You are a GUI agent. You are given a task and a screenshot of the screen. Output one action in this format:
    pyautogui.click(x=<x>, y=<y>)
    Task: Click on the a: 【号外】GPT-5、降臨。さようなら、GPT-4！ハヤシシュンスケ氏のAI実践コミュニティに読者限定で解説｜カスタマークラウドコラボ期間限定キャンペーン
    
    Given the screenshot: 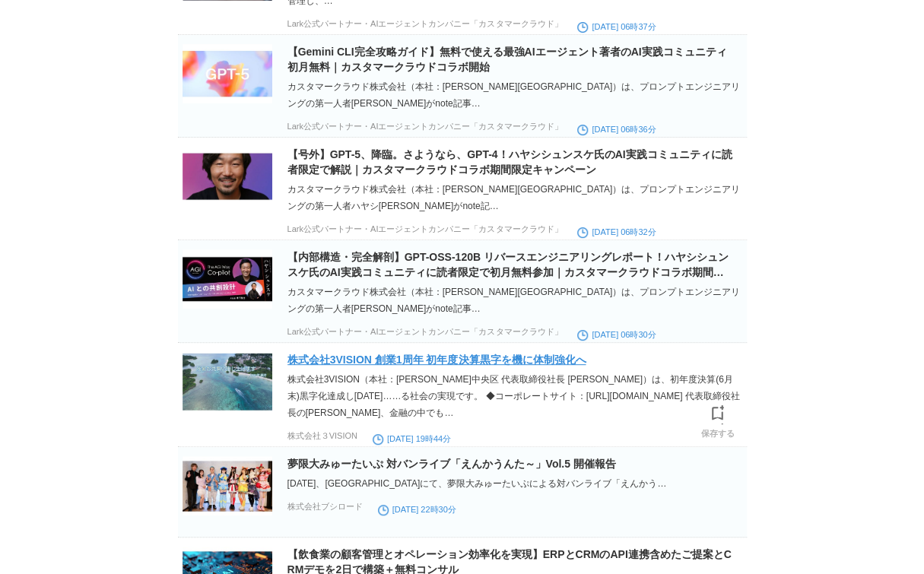 What is the action you would take?
    pyautogui.click(x=509, y=162)
    